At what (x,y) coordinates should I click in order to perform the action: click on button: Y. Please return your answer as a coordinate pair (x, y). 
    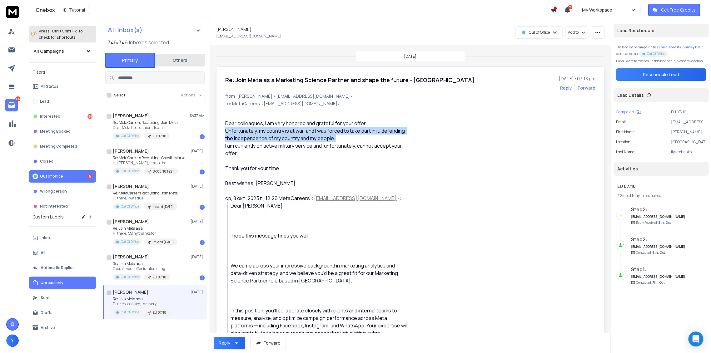
    Looking at the image, I should click on (12, 341).